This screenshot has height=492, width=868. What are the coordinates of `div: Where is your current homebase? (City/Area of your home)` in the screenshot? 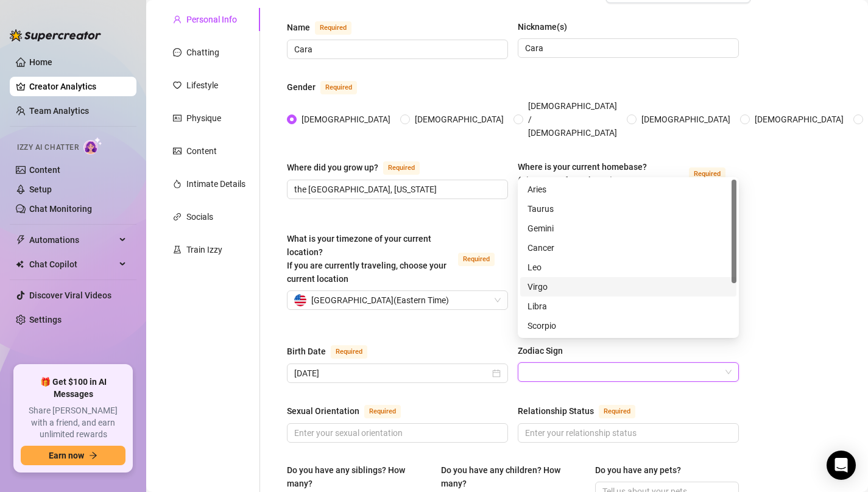 It's located at (600, 174).